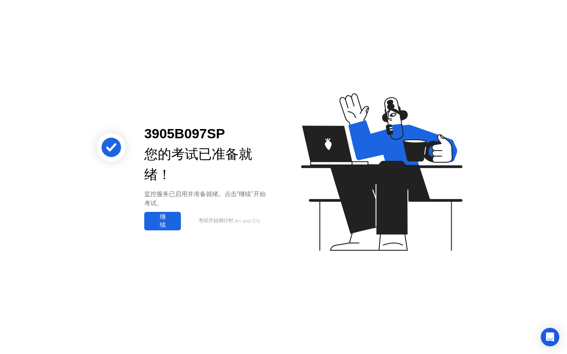 Image resolution: width=567 pixels, height=354 pixels. Describe the element at coordinates (207, 165) in the screenshot. I see `div: 您的考试已准备就绪！` at that location.